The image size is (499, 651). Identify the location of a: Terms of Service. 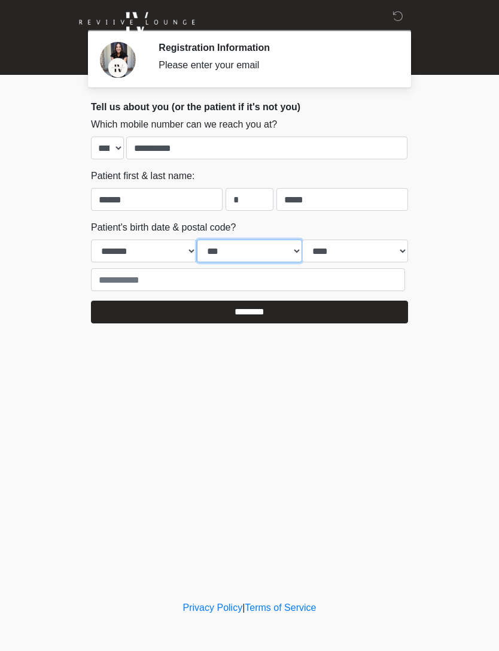
(280, 607).